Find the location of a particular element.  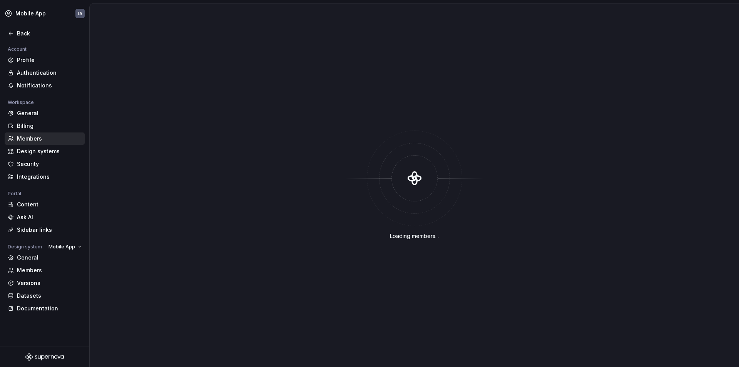

a: Back is located at coordinates (45, 33).